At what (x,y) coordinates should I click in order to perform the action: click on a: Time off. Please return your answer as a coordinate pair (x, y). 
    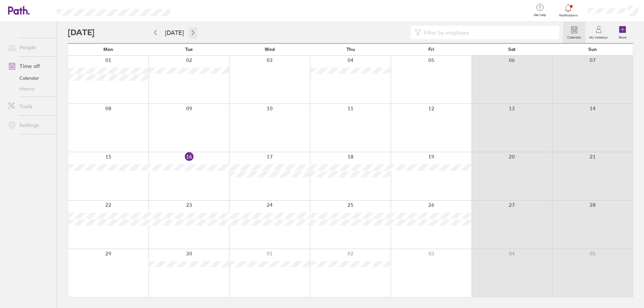
    Looking at the image, I should click on (29, 66).